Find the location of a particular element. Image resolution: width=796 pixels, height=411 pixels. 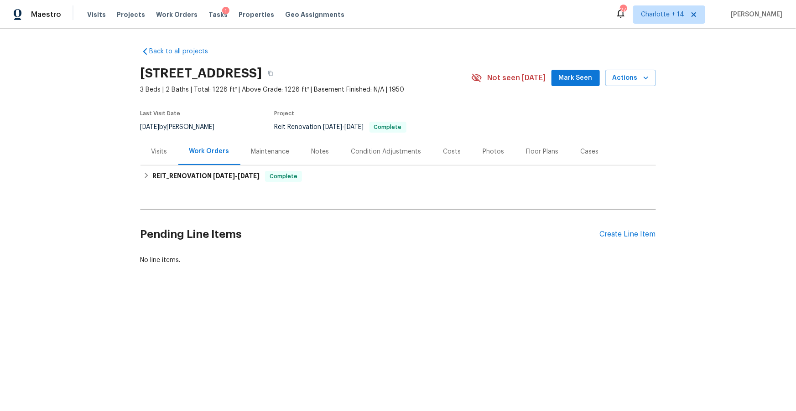

button: Mark Seen is located at coordinates (575, 78).